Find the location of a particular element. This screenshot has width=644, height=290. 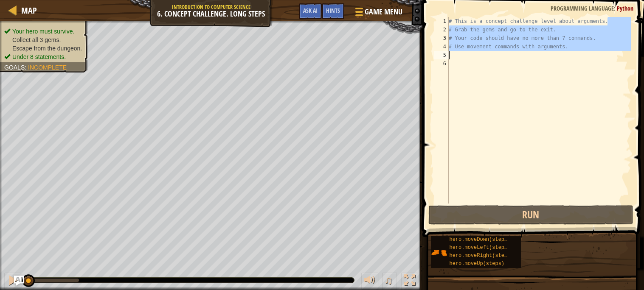

div: 3 is located at coordinates (441, 38).